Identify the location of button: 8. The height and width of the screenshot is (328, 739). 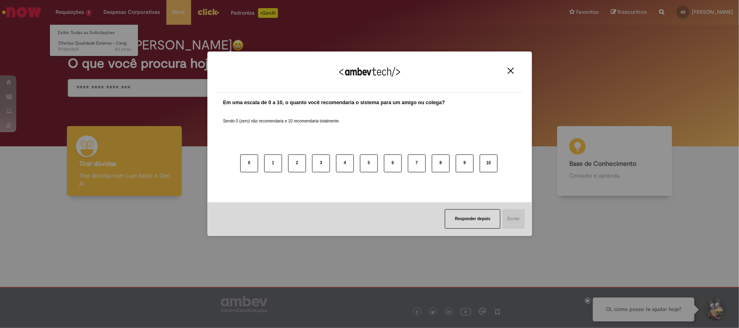
(441, 163).